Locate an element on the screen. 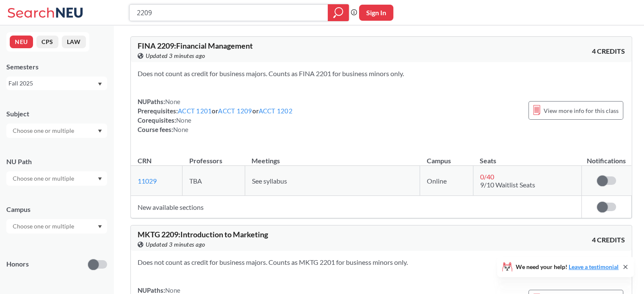  span: 0 / 40 is located at coordinates (487, 176).